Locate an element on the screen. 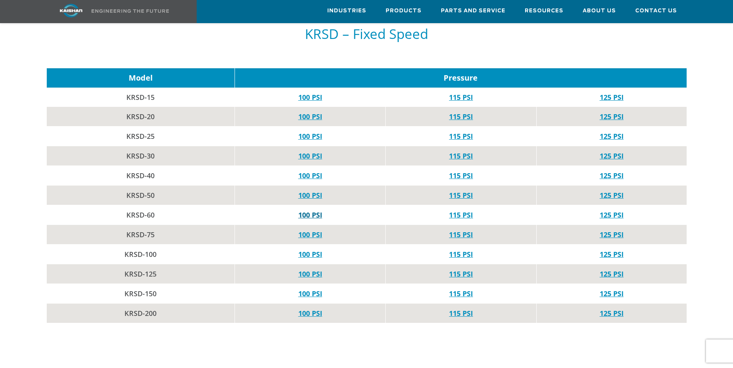 The image size is (733, 368). span: Contact Us is located at coordinates (656, 11).